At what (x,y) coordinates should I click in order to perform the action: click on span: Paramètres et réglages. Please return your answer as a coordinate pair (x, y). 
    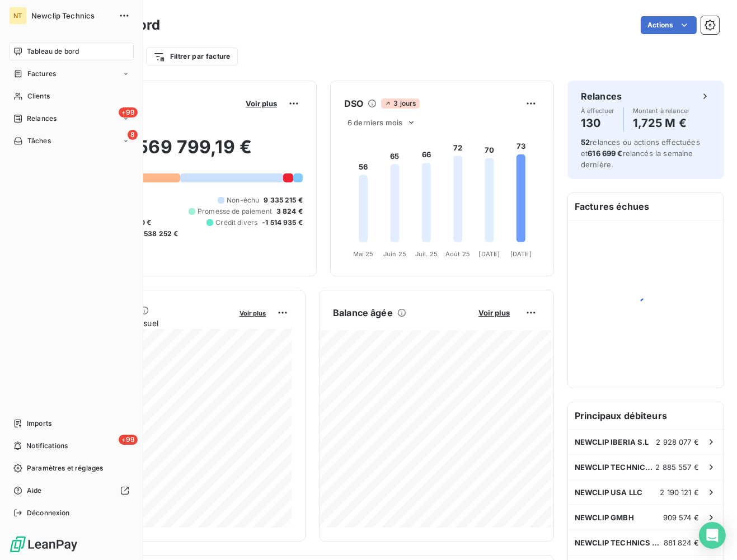
    Looking at the image, I should click on (65, 467).